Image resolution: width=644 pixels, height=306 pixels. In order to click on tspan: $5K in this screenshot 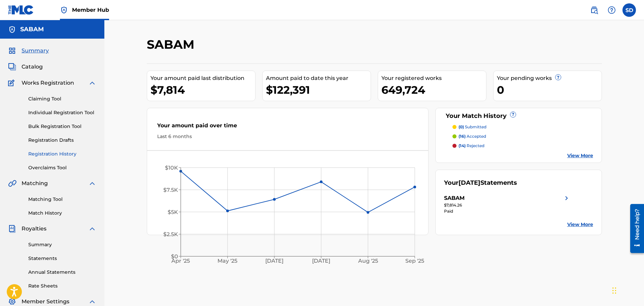, I will do `click(173, 212)`.